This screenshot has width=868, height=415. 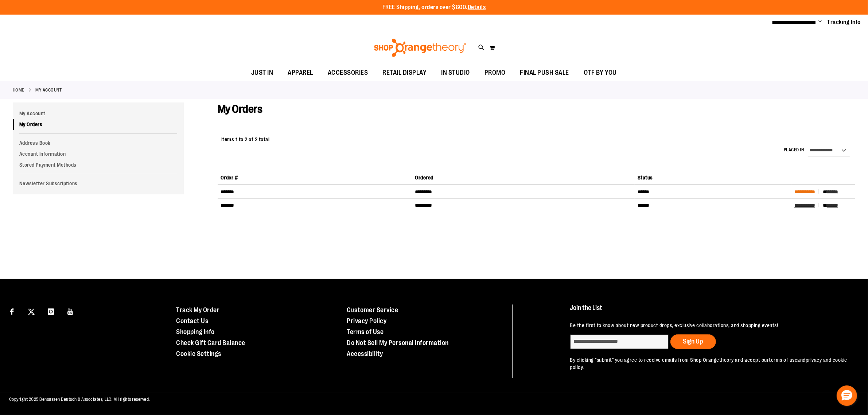 I want to click on a: Visit our Youtube page, so click(x=71, y=310).